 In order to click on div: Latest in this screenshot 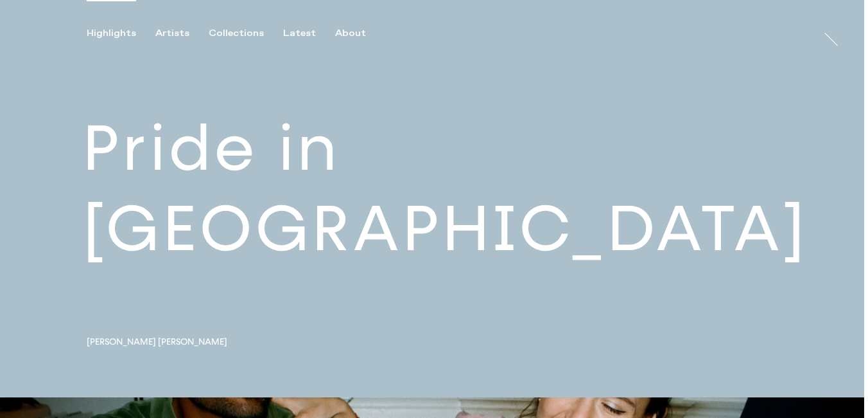, I will do `click(300, 34)`.